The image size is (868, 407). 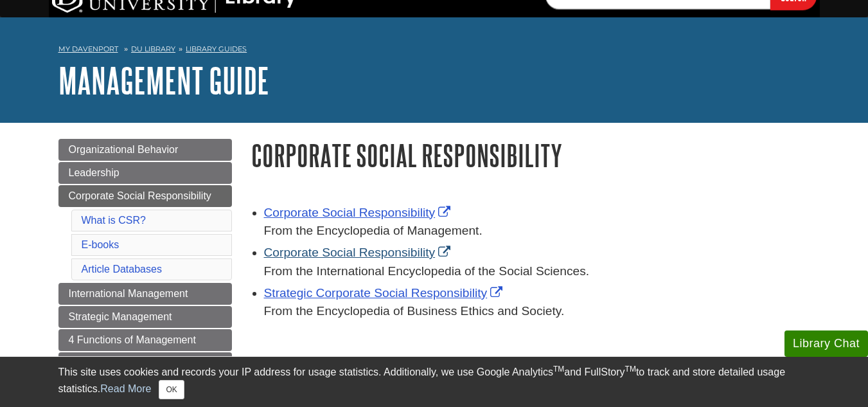 What do you see at coordinates (145, 294) in the screenshot?
I see `a: International Management` at bounding box center [145, 294].